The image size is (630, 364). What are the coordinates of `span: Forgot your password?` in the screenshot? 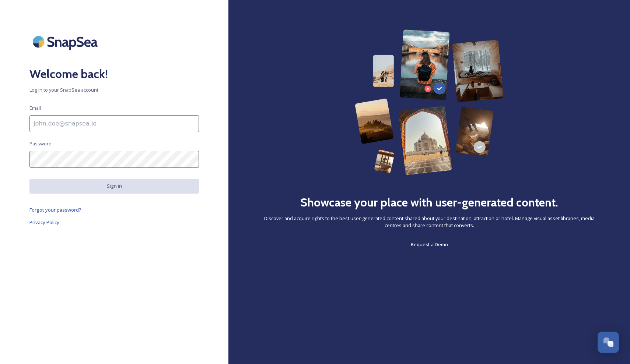 It's located at (55, 210).